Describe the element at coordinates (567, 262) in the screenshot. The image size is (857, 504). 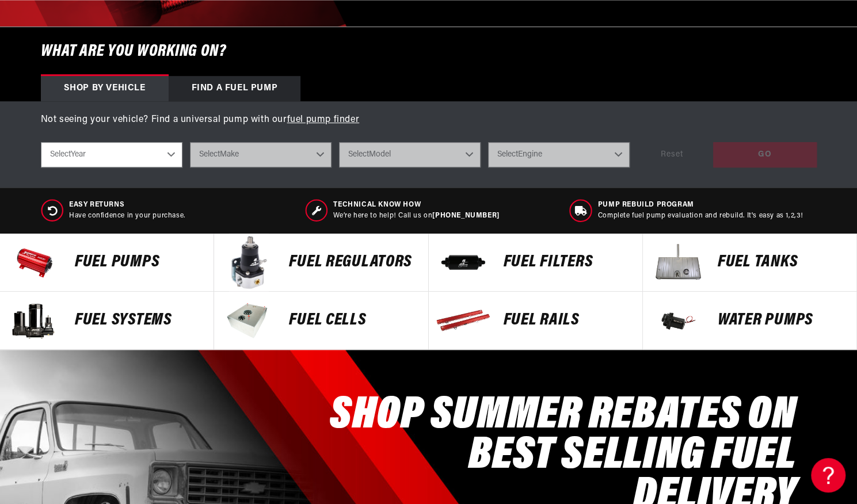
I see `p: FUEL FILTERS` at that location.